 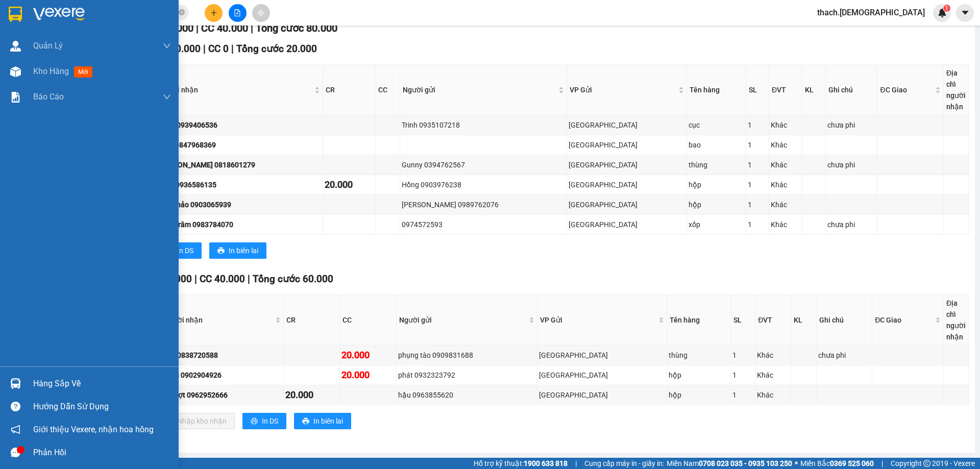 What do you see at coordinates (757, 90) in the screenshot?
I see `th: SL` at bounding box center [757, 90].